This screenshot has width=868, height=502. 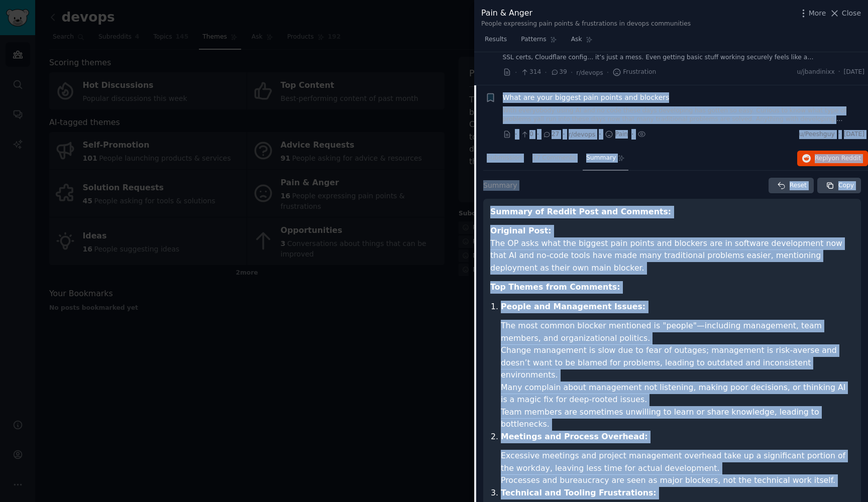 What do you see at coordinates (851, 13) in the screenshot?
I see `span: Close` at bounding box center [851, 13].